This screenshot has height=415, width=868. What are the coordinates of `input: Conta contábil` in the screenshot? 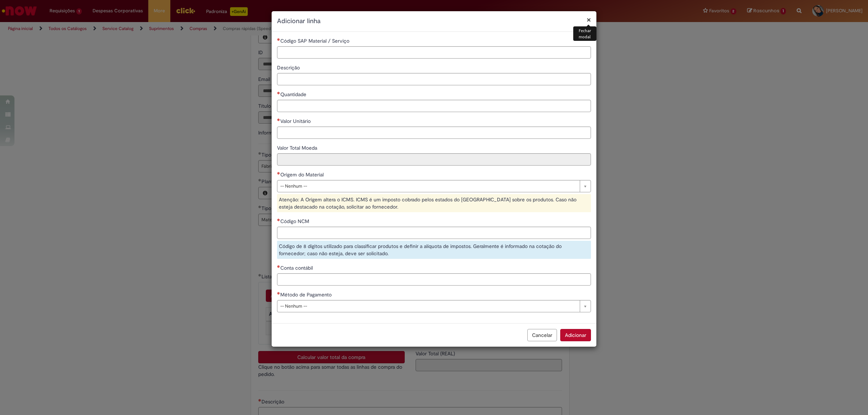 It's located at (434, 280).